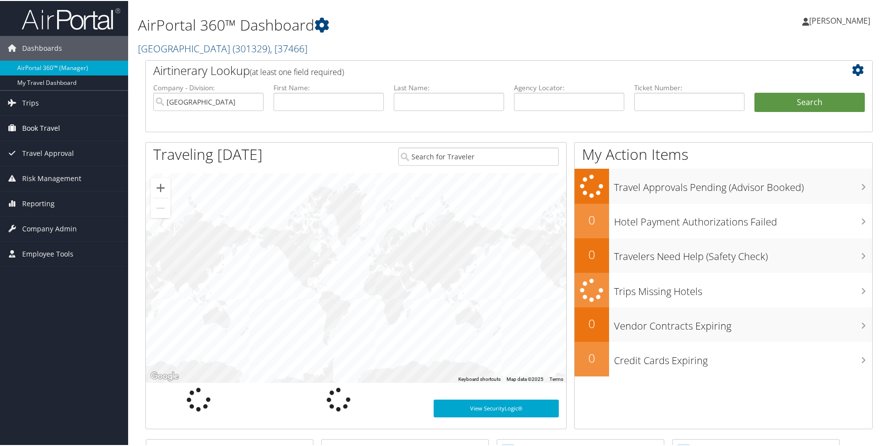  I want to click on button: Search, so click(810, 102).